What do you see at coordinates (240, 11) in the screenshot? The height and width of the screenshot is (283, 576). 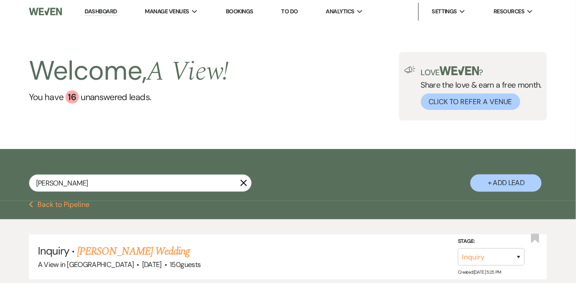 I see `a: Bookings` at bounding box center [240, 11].